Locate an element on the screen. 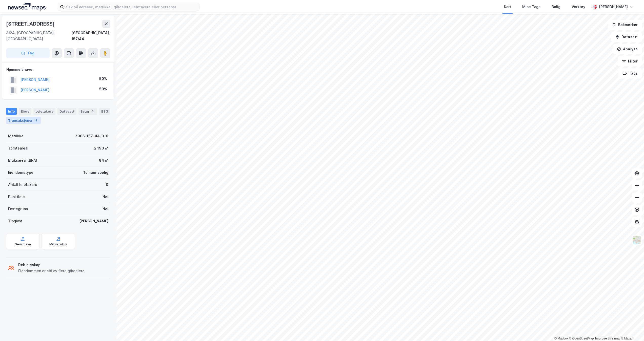 This screenshot has width=644, height=341. div: Bygg is located at coordinates (88, 111).